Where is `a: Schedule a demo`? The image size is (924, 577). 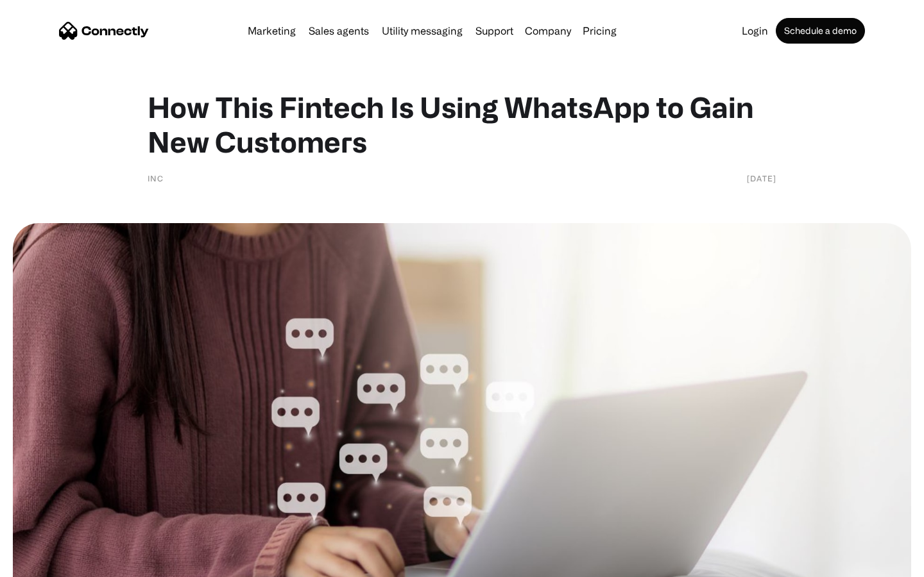
a: Schedule a demo is located at coordinates (820, 31).